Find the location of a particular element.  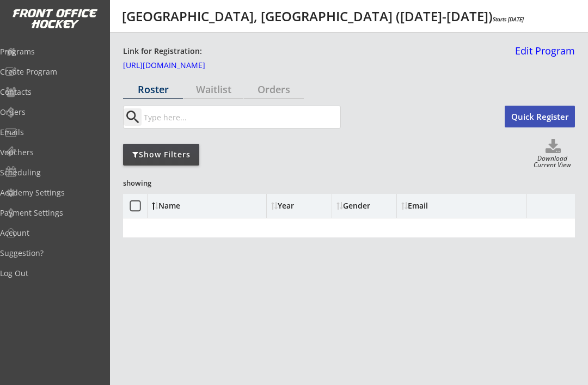

div: Name is located at coordinates (196, 206).